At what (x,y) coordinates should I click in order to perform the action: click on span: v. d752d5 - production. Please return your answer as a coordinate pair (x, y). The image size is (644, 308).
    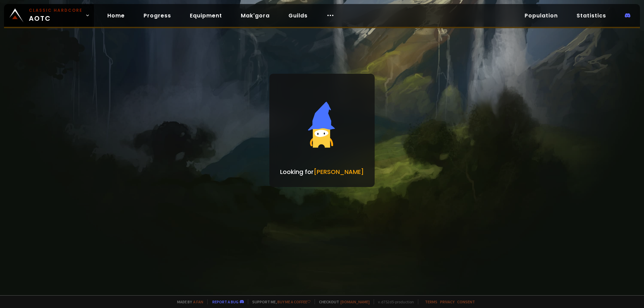
    Looking at the image, I should click on (394, 302).